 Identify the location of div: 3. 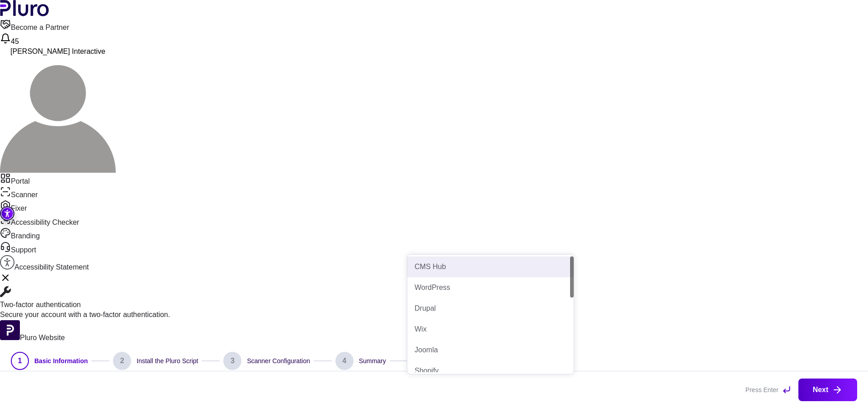
(232, 361).